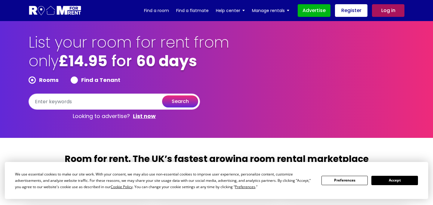 The image size is (433, 205). I want to click on button: Preferences, so click(344, 180).